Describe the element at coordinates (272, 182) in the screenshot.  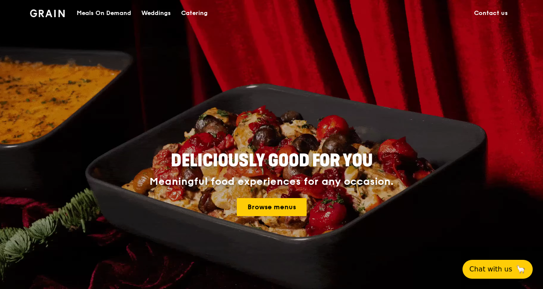
I see `div: Meaningful food experiences for any occasion.` at that location.